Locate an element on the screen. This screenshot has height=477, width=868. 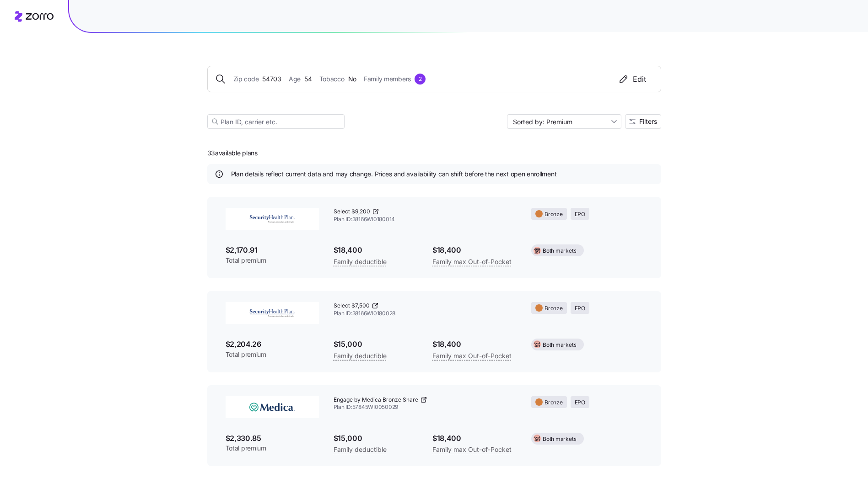
span: Plan ID: 57845WI0050029 is located at coordinates (425, 408).